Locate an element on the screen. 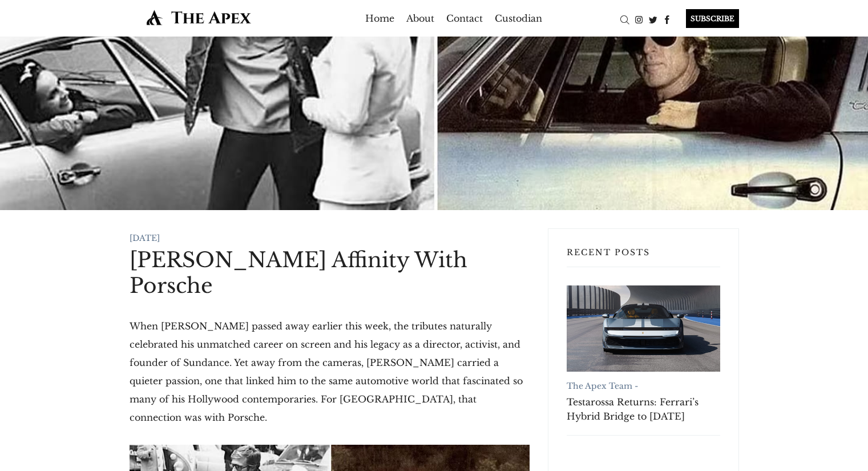 The width and height of the screenshot is (868, 471). a: Contact is located at coordinates (464, 18).